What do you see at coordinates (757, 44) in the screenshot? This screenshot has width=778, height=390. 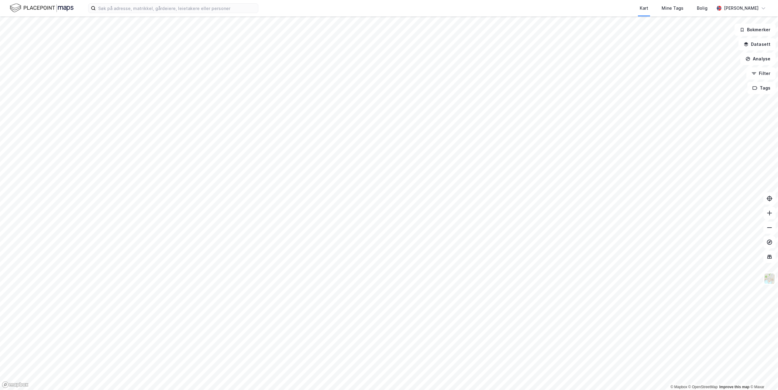 I see `button: Datasett` at bounding box center [757, 44].